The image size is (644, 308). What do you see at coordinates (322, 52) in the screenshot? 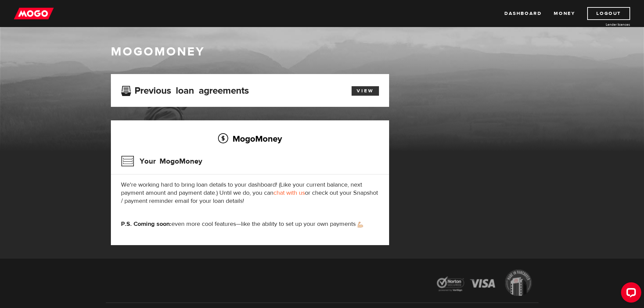
I see `h1: MogoMoney` at bounding box center [322, 52].